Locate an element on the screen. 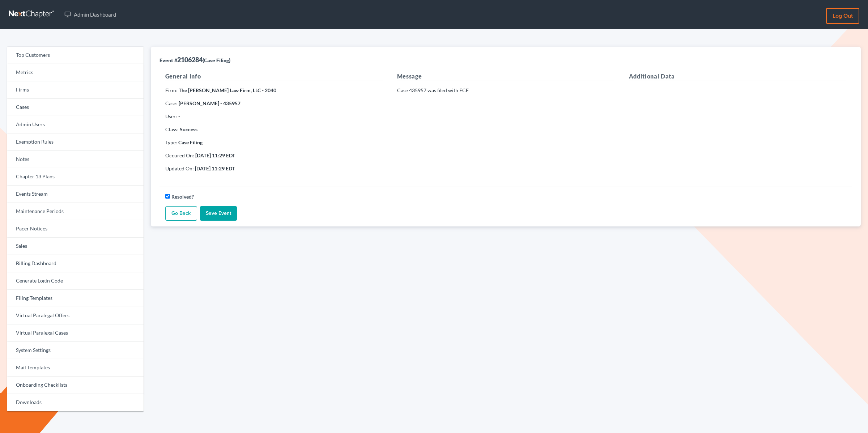 The image size is (868, 433). a: Mail Templates is located at coordinates (75, 368).